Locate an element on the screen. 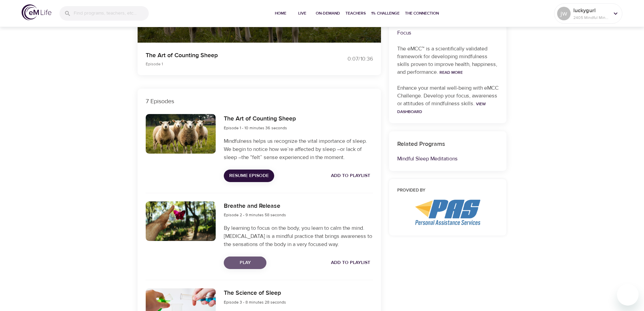  div: jw is located at coordinates (564, 13).